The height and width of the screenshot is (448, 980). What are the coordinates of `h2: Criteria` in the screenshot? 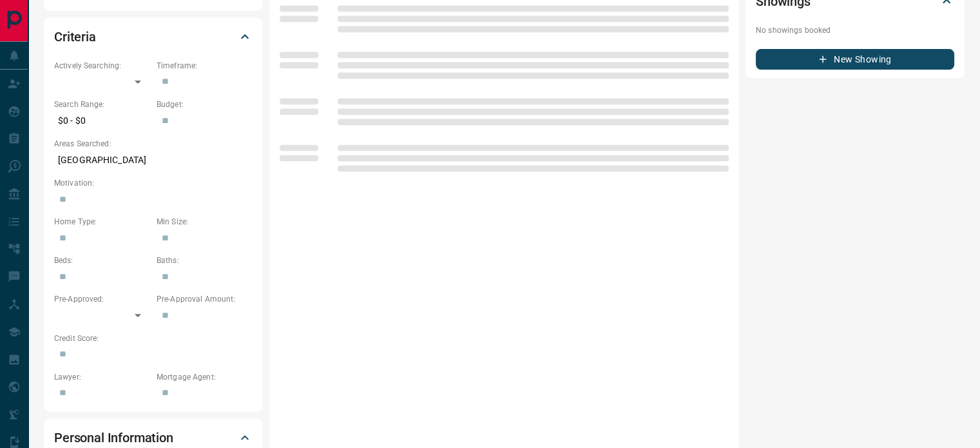 It's located at (75, 37).